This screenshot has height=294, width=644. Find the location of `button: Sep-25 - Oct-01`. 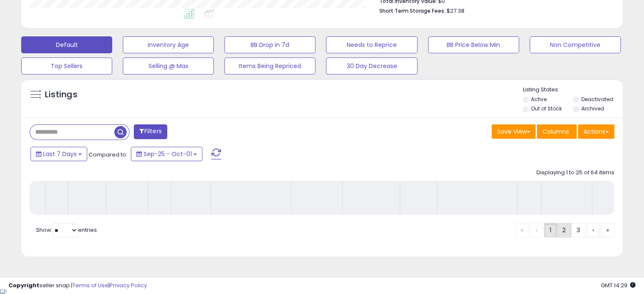

button: Sep-25 - Oct-01 is located at coordinates (166, 154).